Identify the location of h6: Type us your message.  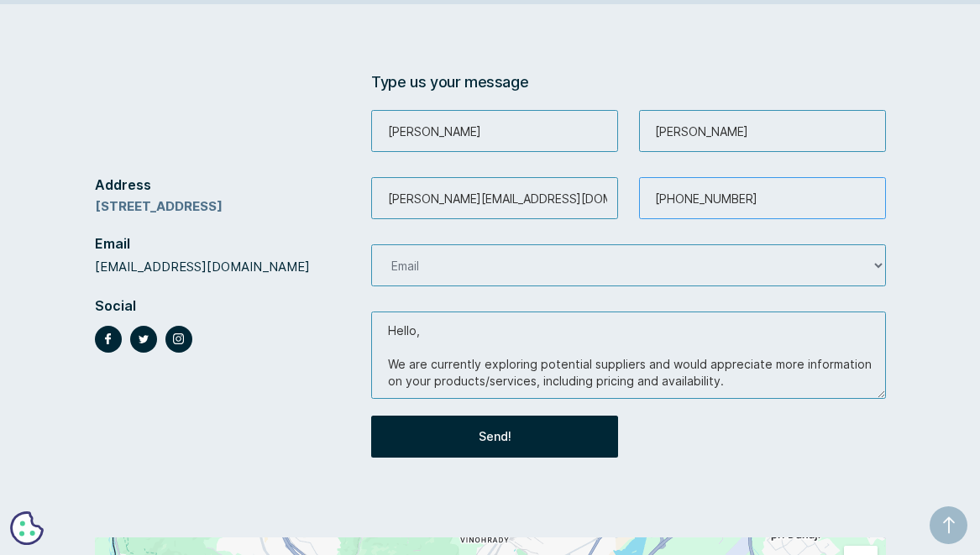
(628, 82).